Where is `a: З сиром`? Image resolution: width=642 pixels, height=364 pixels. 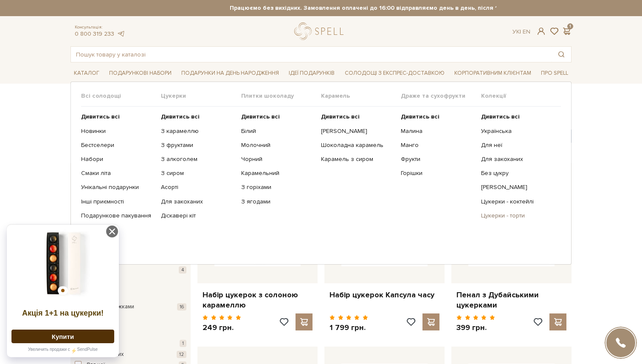
a: З сиром is located at coordinates (197, 173).